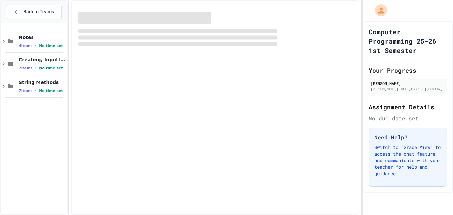 The image size is (453, 215). Describe the element at coordinates (42, 82) in the screenshot. I see `span: String Methods` at that location.